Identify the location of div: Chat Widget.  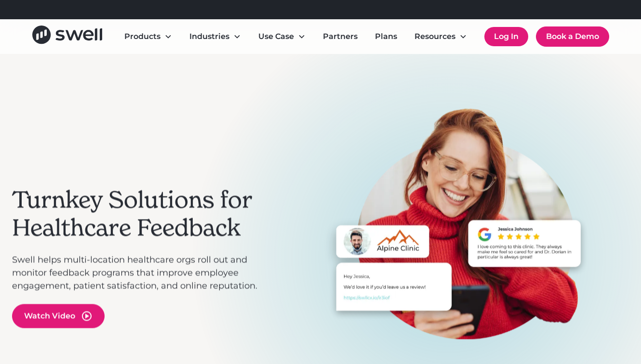
(616, 341).